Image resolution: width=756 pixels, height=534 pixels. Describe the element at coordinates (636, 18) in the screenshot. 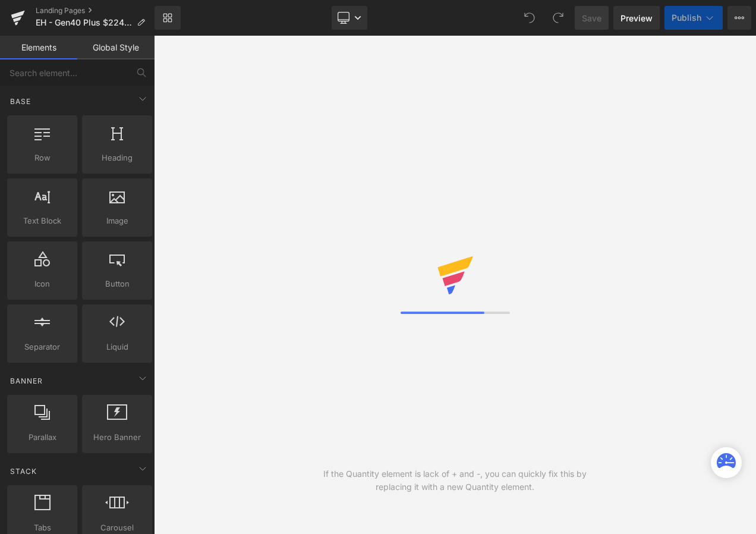

I see `span: Preview` at that location.